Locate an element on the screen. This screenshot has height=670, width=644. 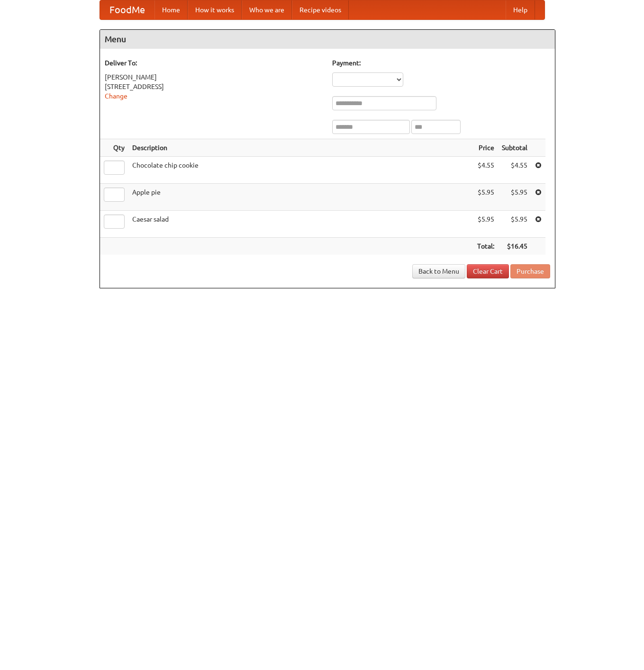
th: Price is located at coordinates (486, 148).